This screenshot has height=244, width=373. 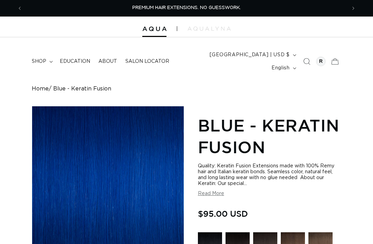 What do you see at coordinates (147, 61) in the screenshot?
I see `a: Salon Locator` at bounding box center [147, 61].